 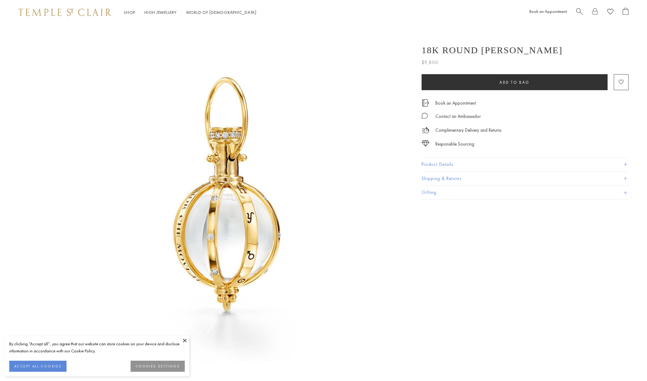 What do you see at coordinates (458, 116) in the screenshot?
I see `div: Contact an Ambassador` at bounding box center [458, 116].